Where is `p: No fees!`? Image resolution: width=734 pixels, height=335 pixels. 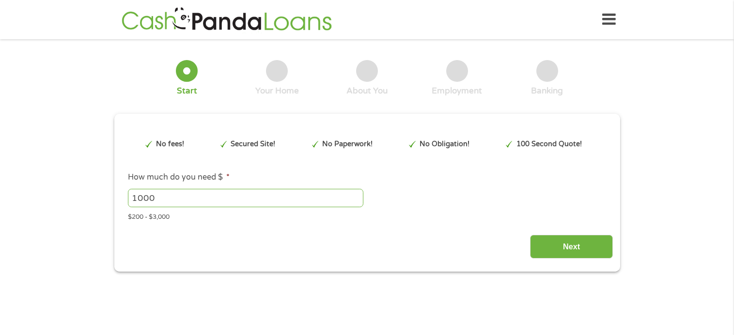 p: No fees! is located at coordinates (170, 144).